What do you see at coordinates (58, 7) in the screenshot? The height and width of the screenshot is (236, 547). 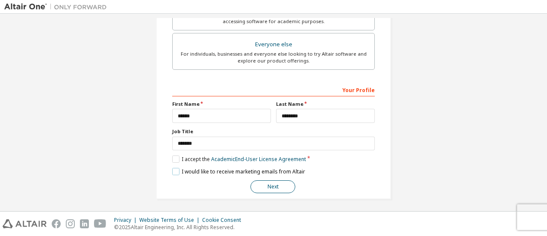 I see `img: Altair One` at bounding box center [58, 7].